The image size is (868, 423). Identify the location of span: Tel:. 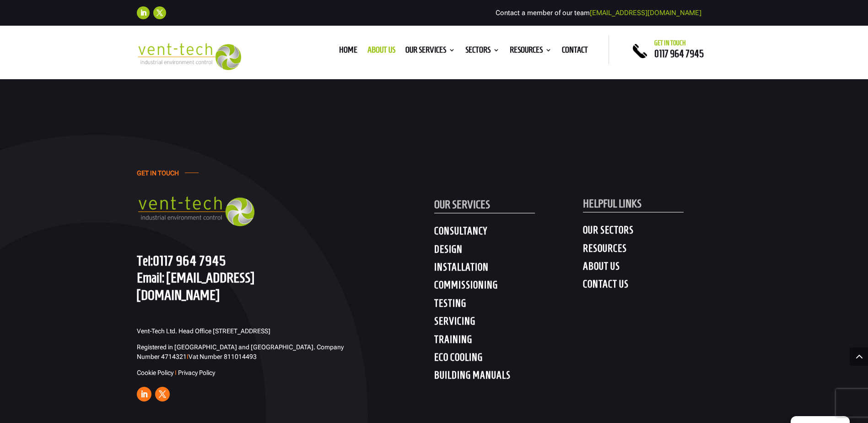
(145, 261).